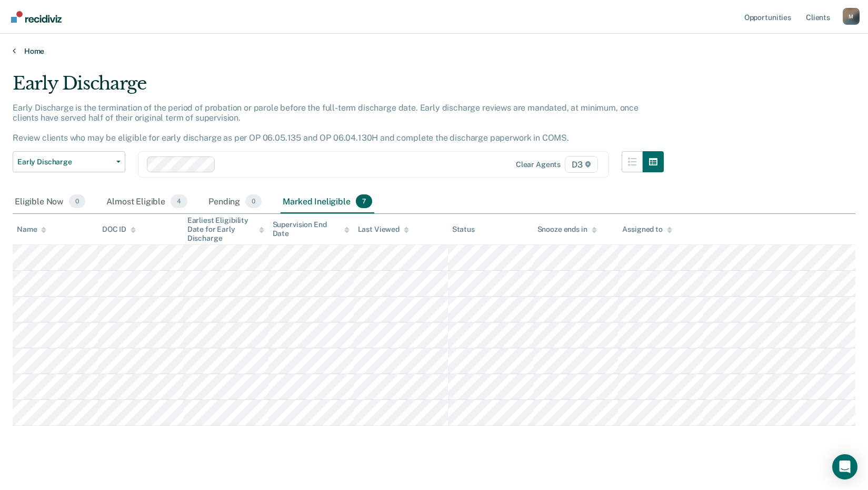 The width and height of the screenshot is (868, 490). Describe the element at coordinates (845, 466) in the screenshot. I see `div: Open Intercom Messenger` at that location.